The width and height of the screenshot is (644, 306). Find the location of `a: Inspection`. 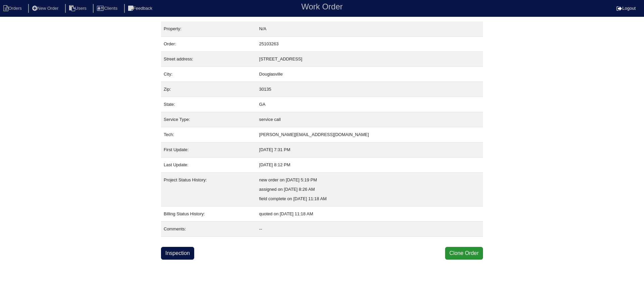

a: Inspection is located at coordinates (177, 253).